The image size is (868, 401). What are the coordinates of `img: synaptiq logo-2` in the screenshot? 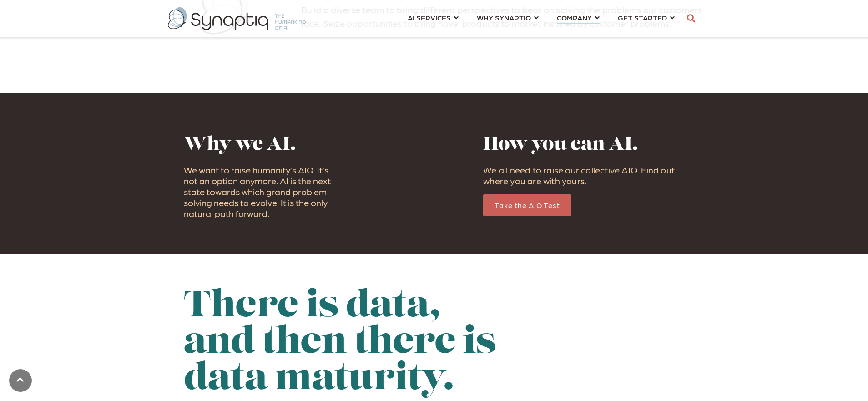 It's located at (236, 19).